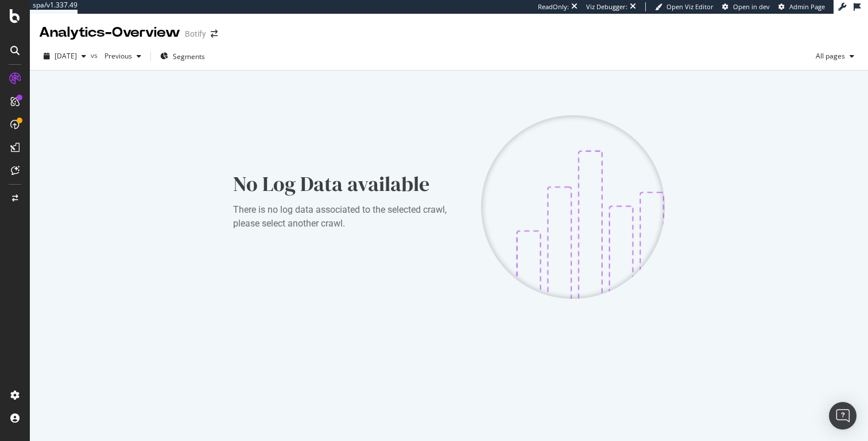  Describe the element at coordinates (801, 7) in the screenshot. I see `a: Admin Page` at that location.